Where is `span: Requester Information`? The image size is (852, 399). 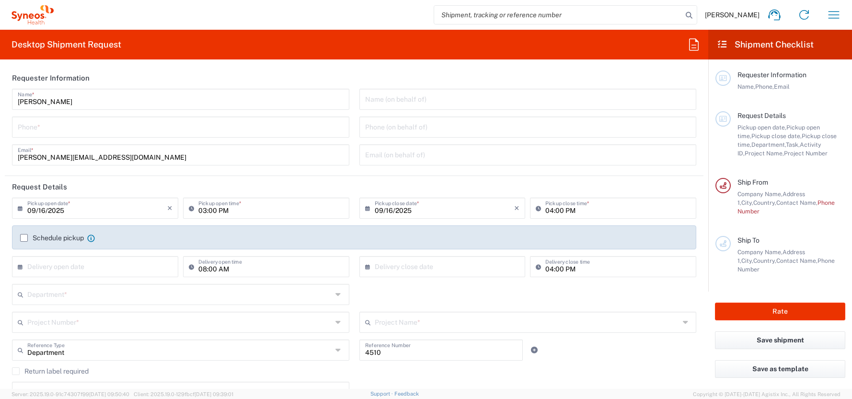
span: Requester Information is located at coordinates (772, 75).